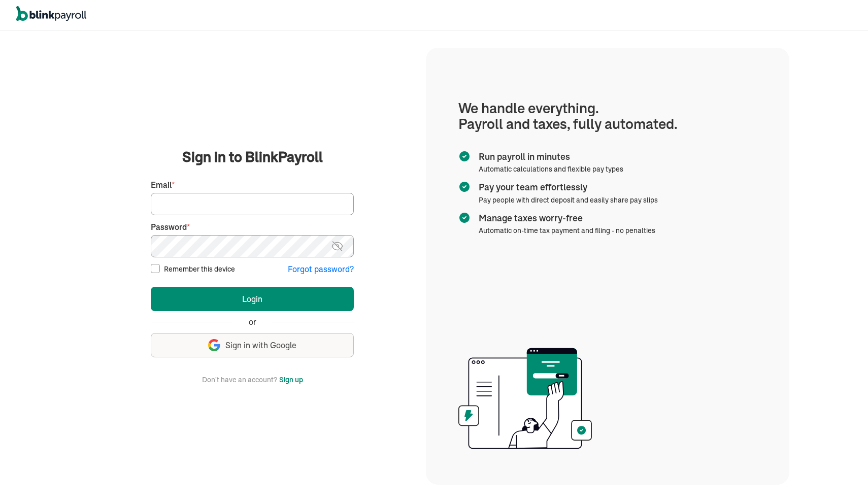 The width and height of the screenshot is (868, 502). I want to click on h1: We handle everything. Payroll and taxes, fully automated., so click(608, 116).